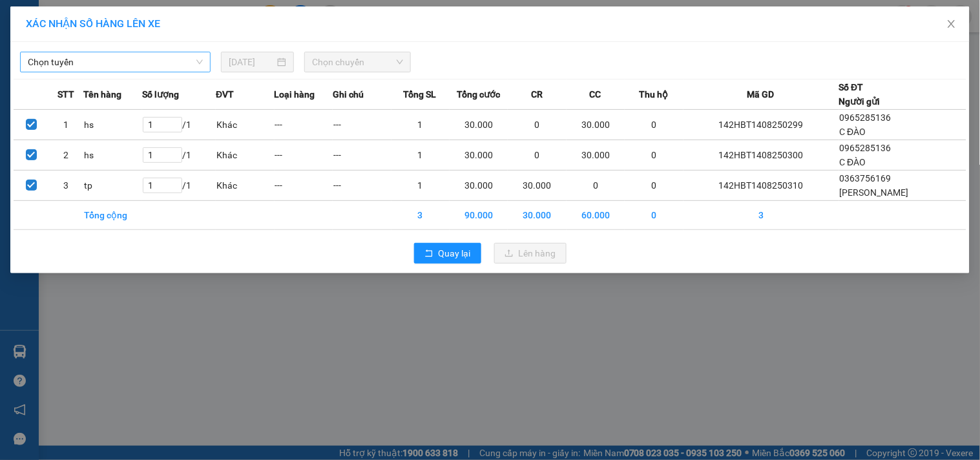 The image size is (980, 460). What do you see at coordinates (66, 155) in the screenshot?
I see `td: 2` at bounding box center [66, 155].